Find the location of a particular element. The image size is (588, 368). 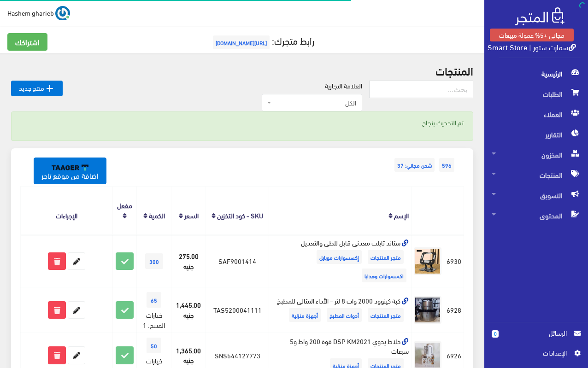

a: سمارت ستور | Smart Store is located at coordinates (531, 47).